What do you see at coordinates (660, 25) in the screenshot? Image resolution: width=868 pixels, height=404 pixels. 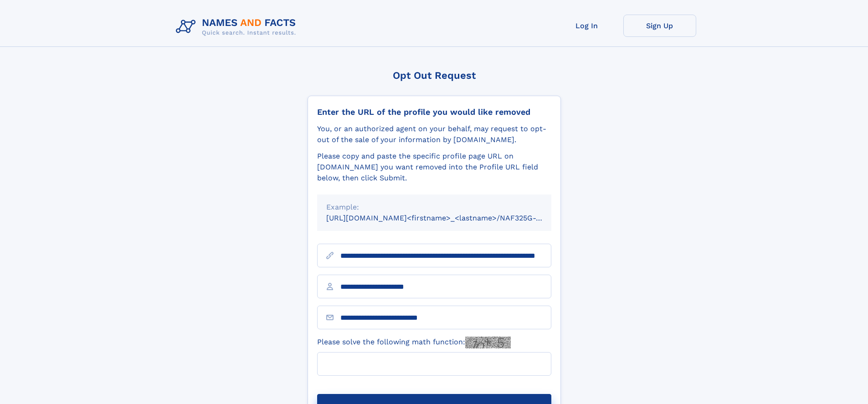 I see `a: Sign Up` at bounding box center [660, 25].